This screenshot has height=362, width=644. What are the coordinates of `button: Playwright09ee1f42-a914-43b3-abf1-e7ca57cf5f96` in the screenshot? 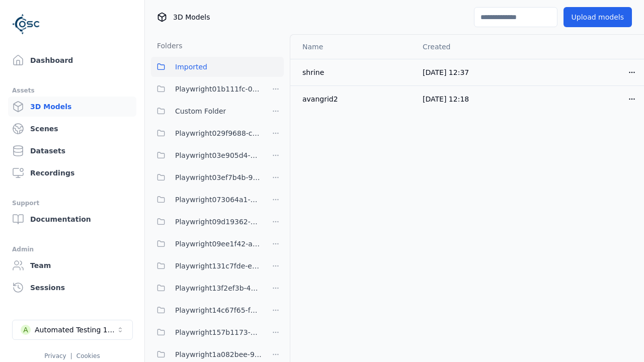 It's located at (206, 243).